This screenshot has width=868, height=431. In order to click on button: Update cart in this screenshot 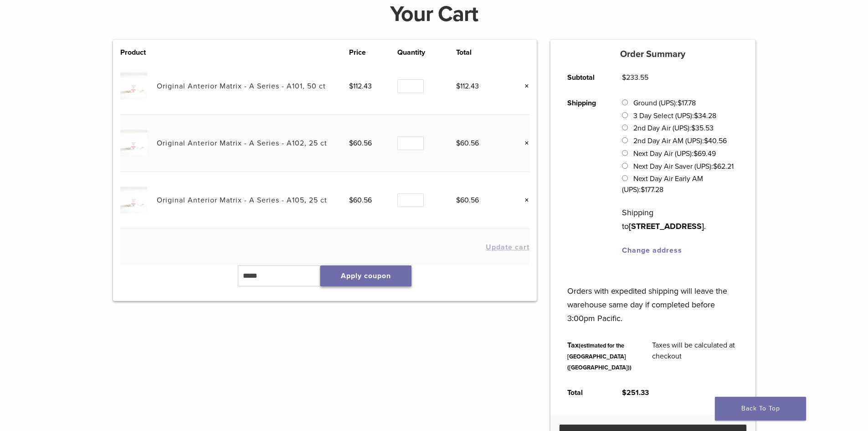, I will do `click(508, 248)`.